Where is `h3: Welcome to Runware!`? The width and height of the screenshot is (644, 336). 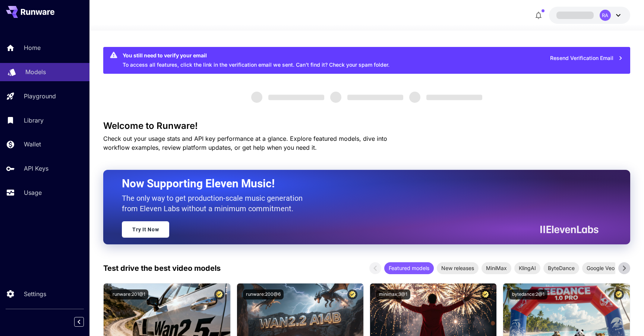
h3: Welcome to Runware! is located at coordinates (366, 126).